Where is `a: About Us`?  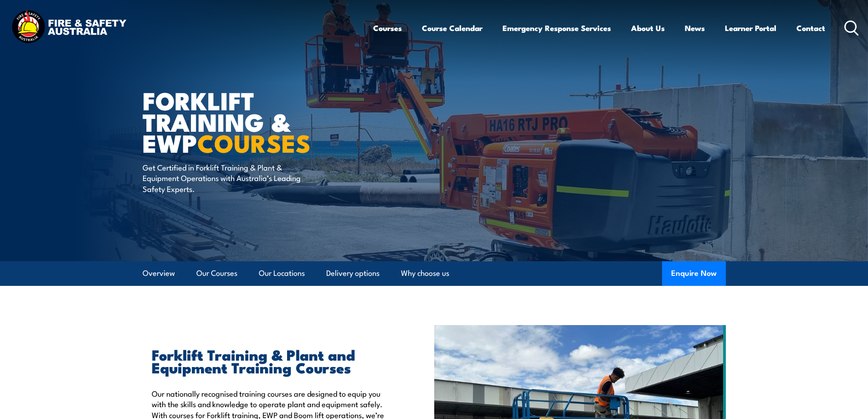 a: About Us is located at coordinates (648, 28).